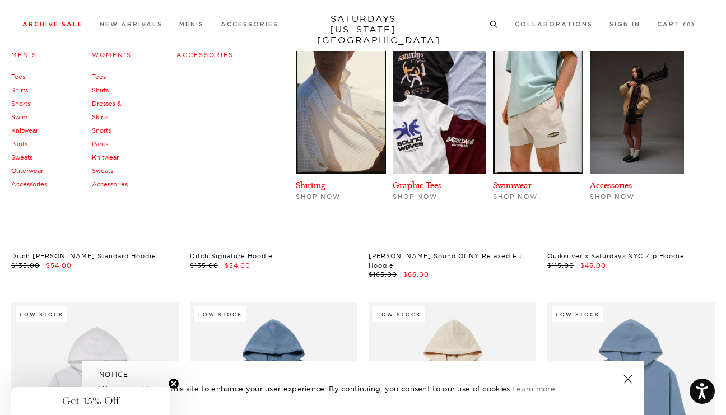 Image resolution: width=726 pixels, height=415 pixels. I want to click on a: Outerwear, so click(27, 171).